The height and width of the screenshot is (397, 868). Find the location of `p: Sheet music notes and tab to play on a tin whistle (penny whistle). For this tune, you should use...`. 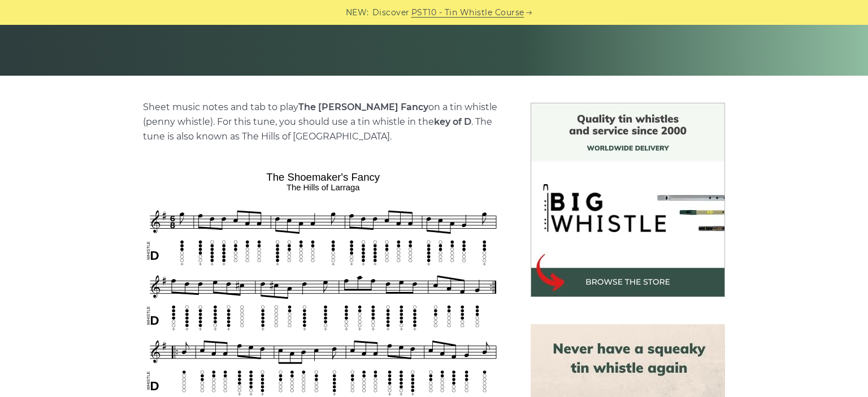

p: Sheet music notes and tab to play on a tin whistle (penny whistle). For this tune, you should use... is located at coordinates (323, 122).